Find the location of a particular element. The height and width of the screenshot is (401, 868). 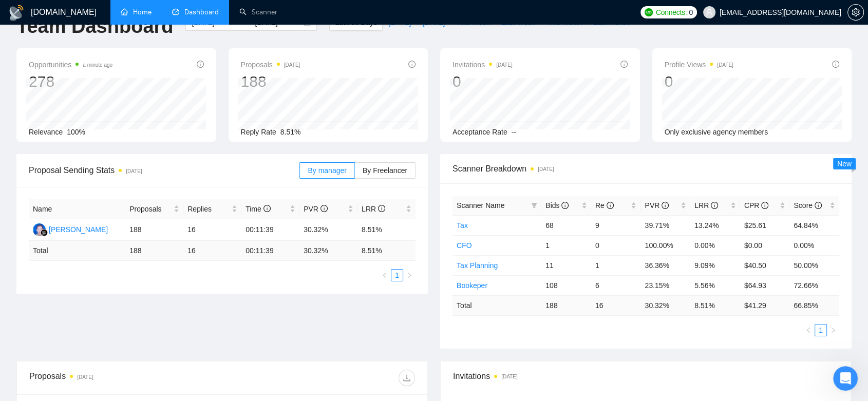

span: New is located at coordinates (845, 164).